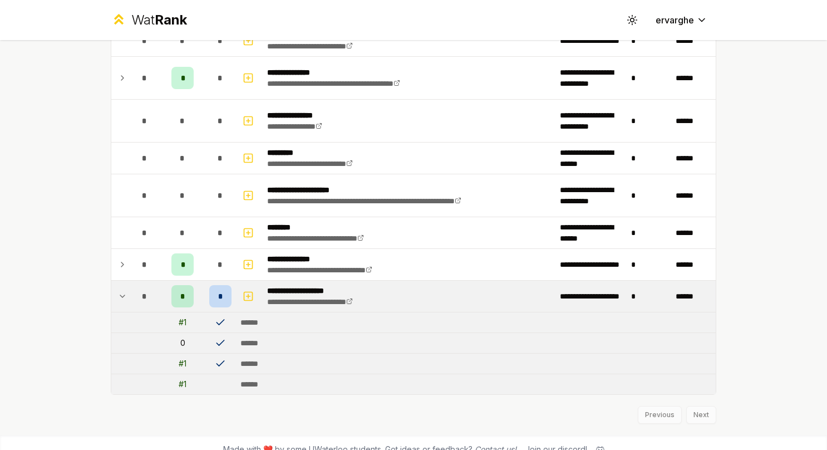 This screenshot has width=827, height=450. Describe the element at coordinates (183, 343) in the screenshot. I see `td: 0` at that location.